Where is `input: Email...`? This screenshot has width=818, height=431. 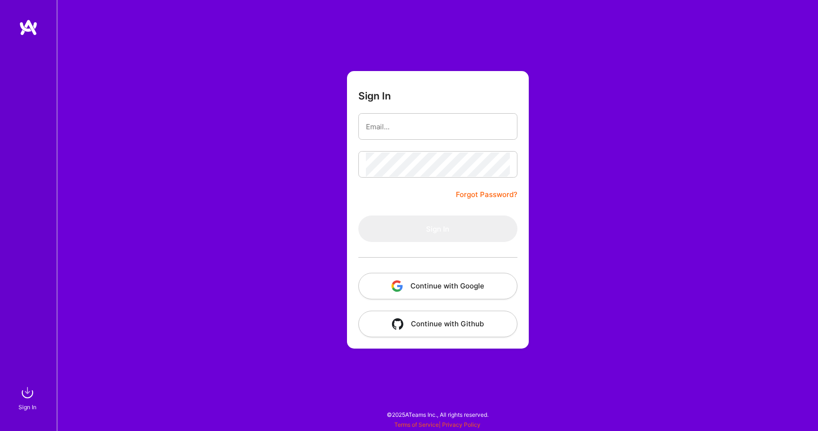 input: Email... is located at coordinates (438, 126).